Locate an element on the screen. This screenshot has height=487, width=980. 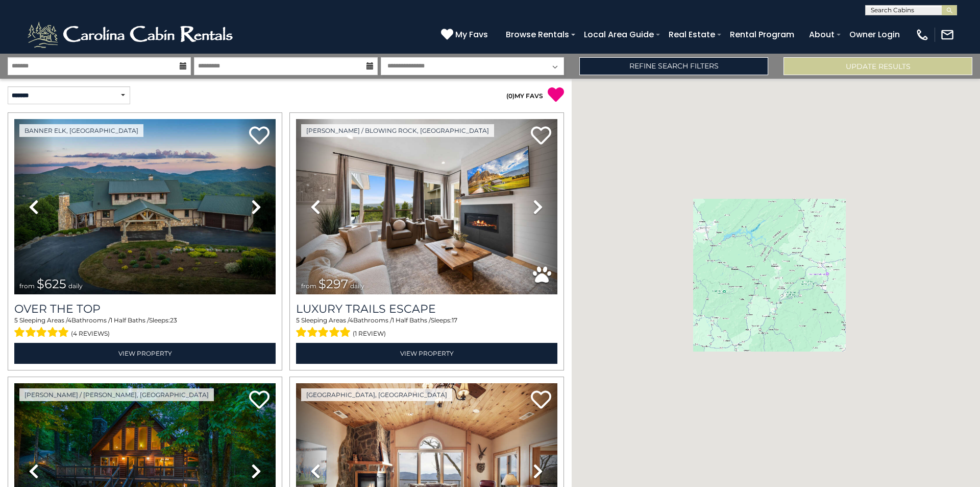
span: (4 reviews) is located at coordinates (90, 333).